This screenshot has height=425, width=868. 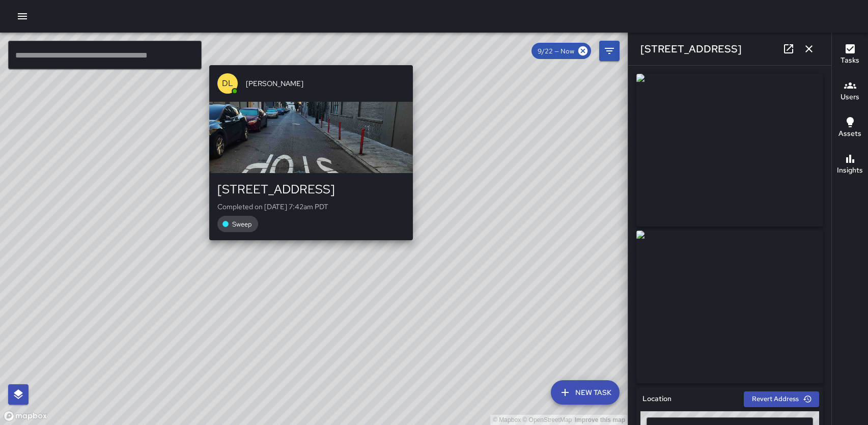 What do you see at coordinates (561, 51) in the screenshot?
I see `div: 9/22 — Now` at bounding box center [561, 51].